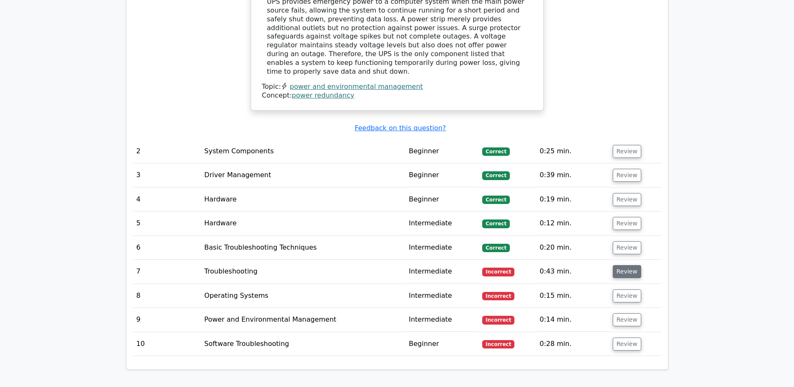  What do you see at coordinates (167, 199) in the screenshot?
I see `td: 4` at bounding box center [167, 199].